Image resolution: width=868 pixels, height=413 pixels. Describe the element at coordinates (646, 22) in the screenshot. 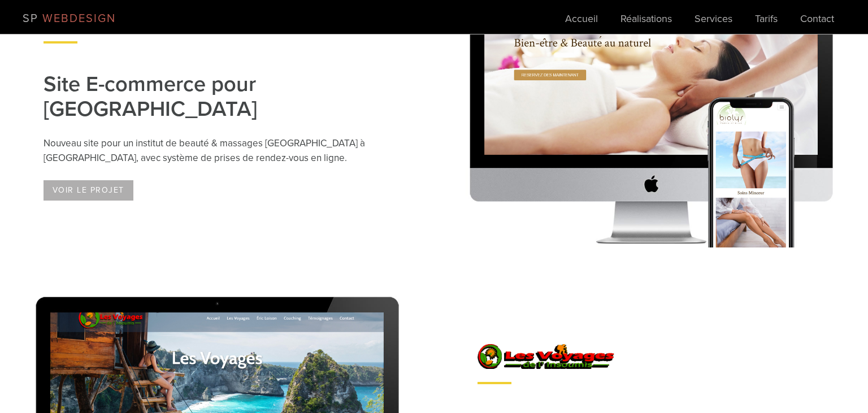

I see `a: Réalisations` at that location.